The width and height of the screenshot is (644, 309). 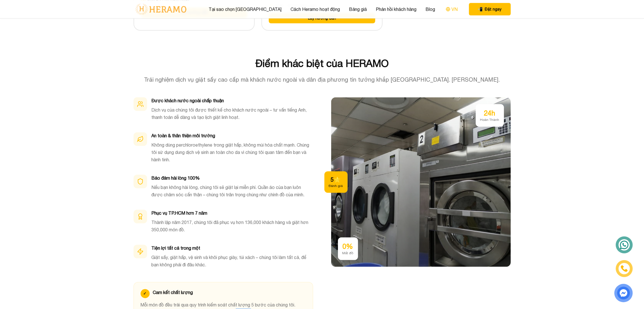 I want to click on a: phone-icon, so click(x=624, y=269).